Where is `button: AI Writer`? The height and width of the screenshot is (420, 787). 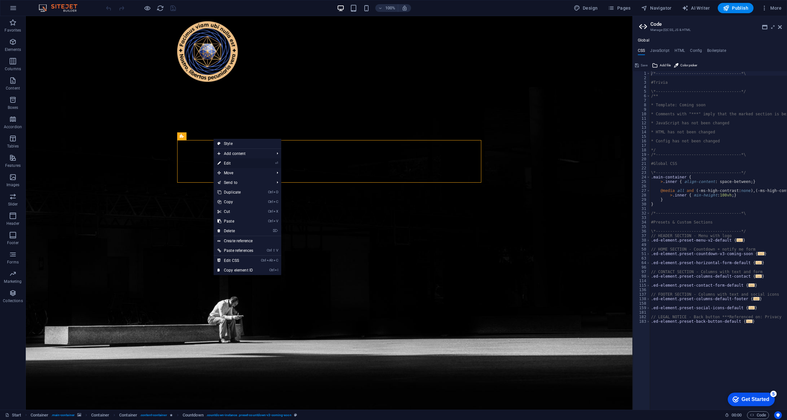
button: AI Writer is located at coordinates (696, 8).